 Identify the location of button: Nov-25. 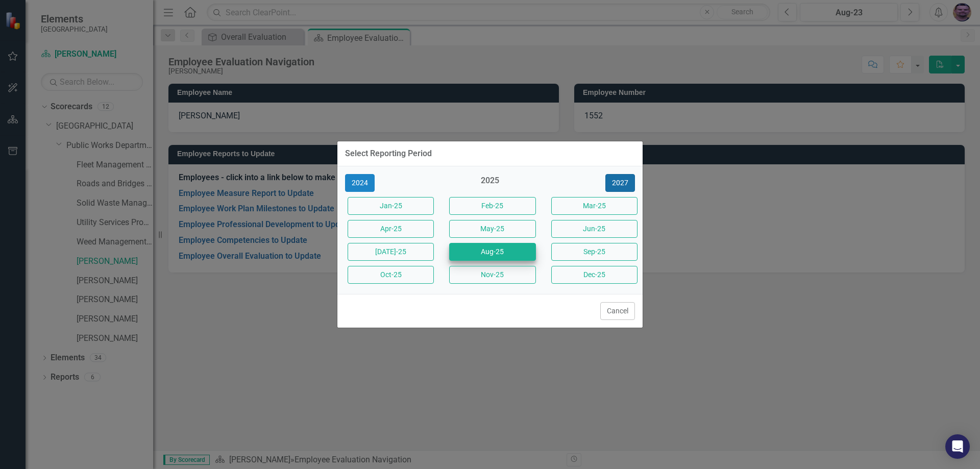
(492, 275).